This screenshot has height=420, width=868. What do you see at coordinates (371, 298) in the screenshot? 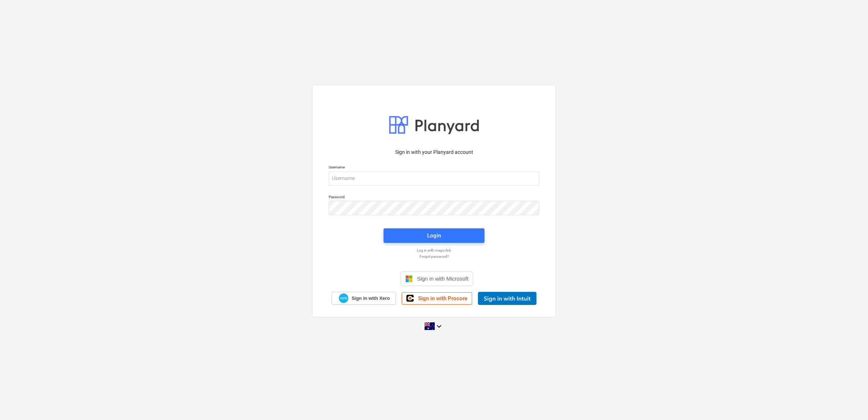
I see `span: Sign in with Xero` at bounding box center [371, 298].